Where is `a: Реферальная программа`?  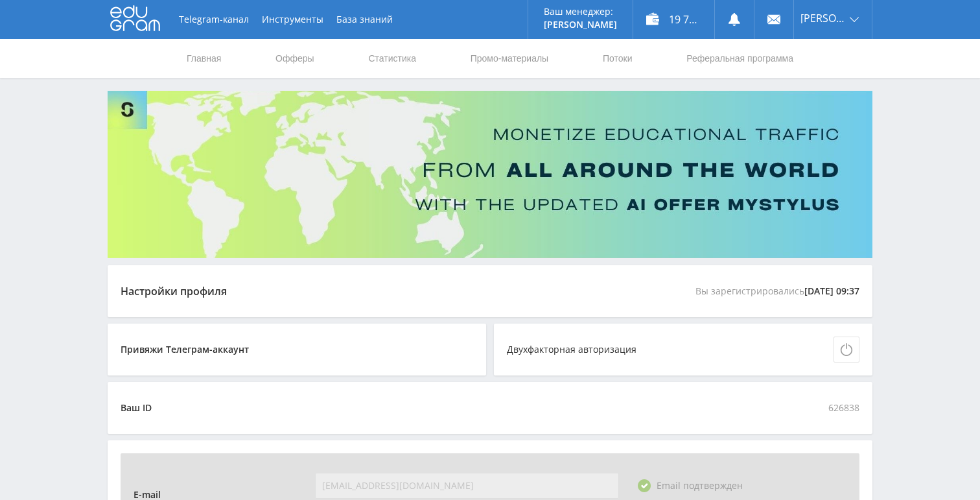
a: Реферальная программа is located at coordinates (740, 59).